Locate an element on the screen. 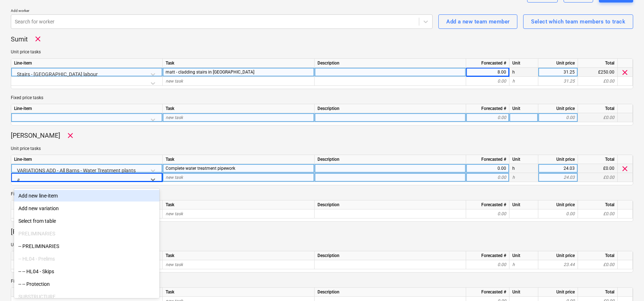 Image resolution: width=644 pixels, height=301 pixels. div: -- -- HL04 - Skips is located at coordinates (87, 271).